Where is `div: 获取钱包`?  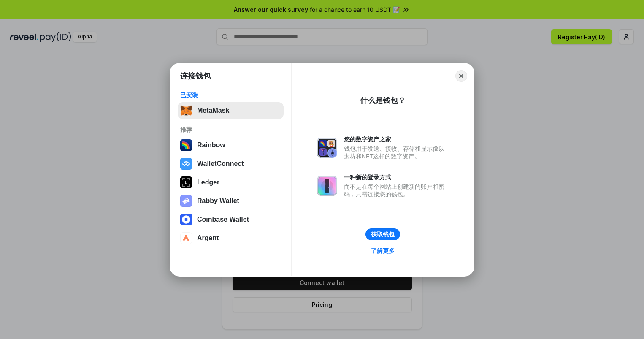
div: 获取钱包 is located at coordinates (383, 234).